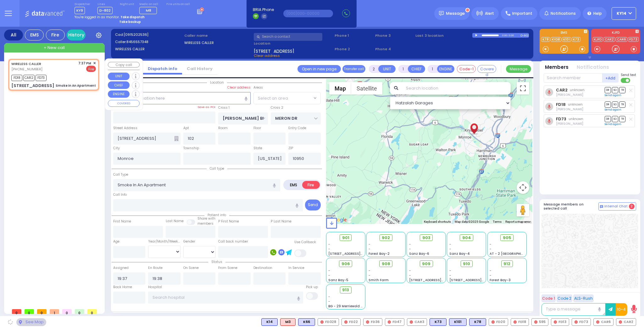 The height and width of the screenshot is (328, 644). I want to click on span: Forest Bay-2, so click(379, 253).